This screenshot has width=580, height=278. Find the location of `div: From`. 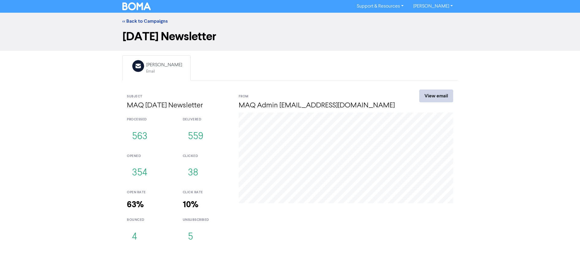

div: From is located at coordinates (318, 96).